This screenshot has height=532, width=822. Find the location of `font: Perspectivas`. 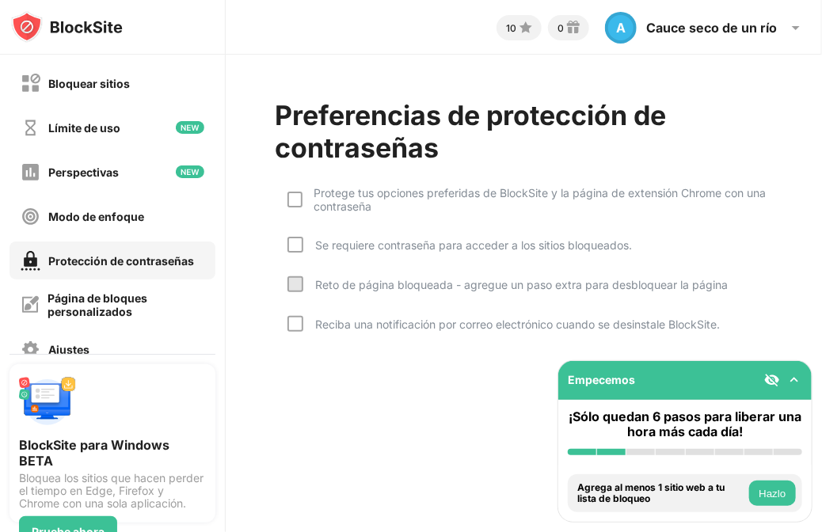

font: Perspectivas is located at coordinates (83, 172).